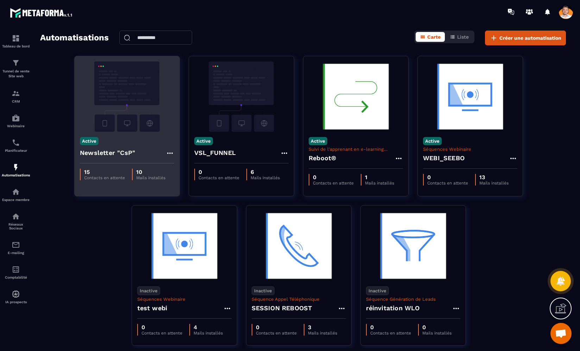 This screenshot has width=580, height=351. What do you see at coordinates (443, 158) in the screenshot?
I see `h4: WEBI_SEEBO` at bounding box center [443, 158].